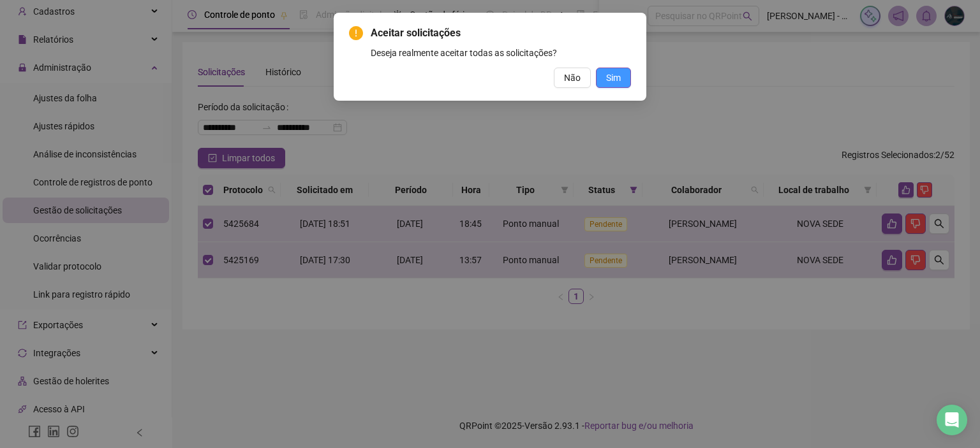 The width and height of the screenshot is (980, 448). What do you see at coordinates (356, 33) in the screenshot?
I see `span: exclamation-circle` at bounding box center [356, 33].